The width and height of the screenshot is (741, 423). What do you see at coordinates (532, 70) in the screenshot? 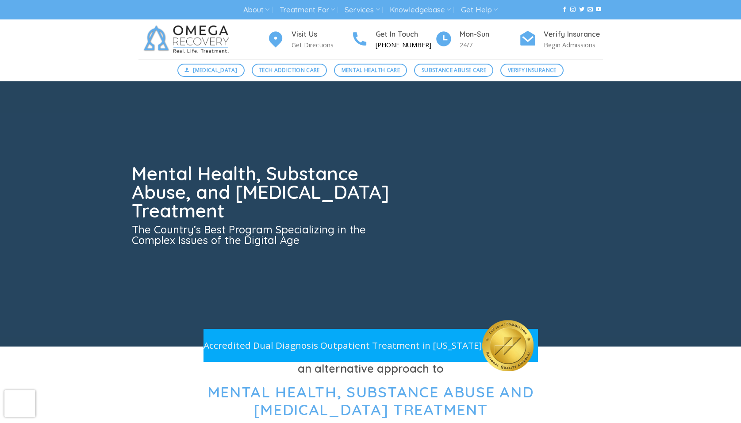
I see `a: Verify Insurance` at bounding box center [532, 70].